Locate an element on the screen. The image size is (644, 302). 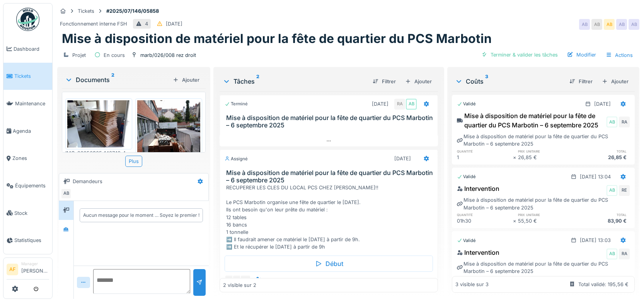
div: Tickets is located at coordinates (86, 11).